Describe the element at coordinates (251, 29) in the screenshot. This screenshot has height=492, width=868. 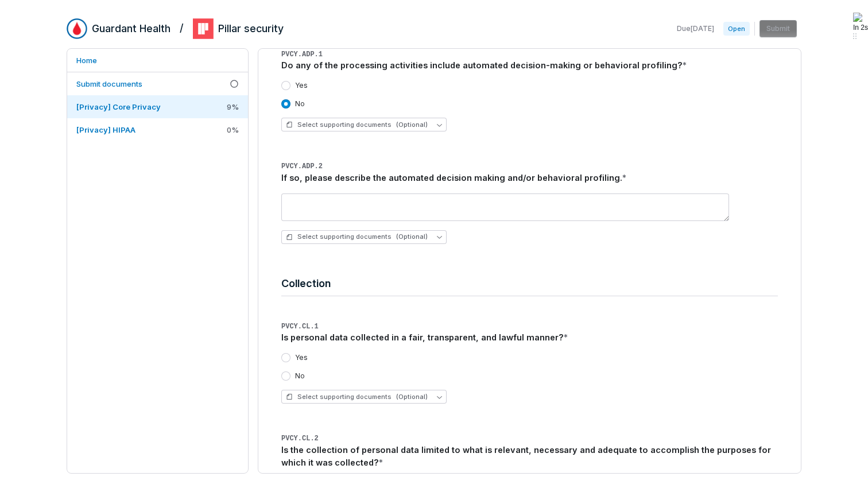
I see `h2: Pillar security` at that location.